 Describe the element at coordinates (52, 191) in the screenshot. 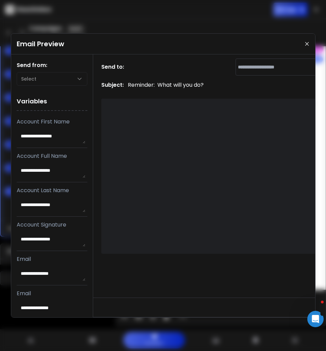

I see `p: Account Last Name` at that location.